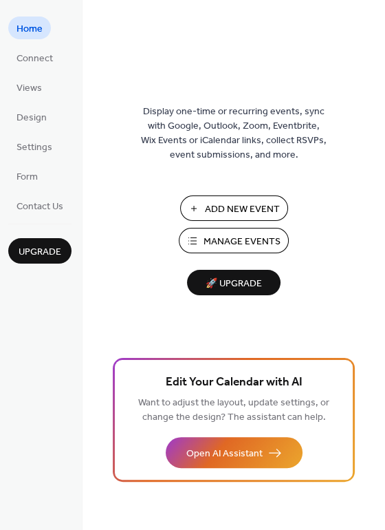 The width and height of the screenshot is (385, 530). I want to click on span: 🚀 Upgrade, so click(234, 284).